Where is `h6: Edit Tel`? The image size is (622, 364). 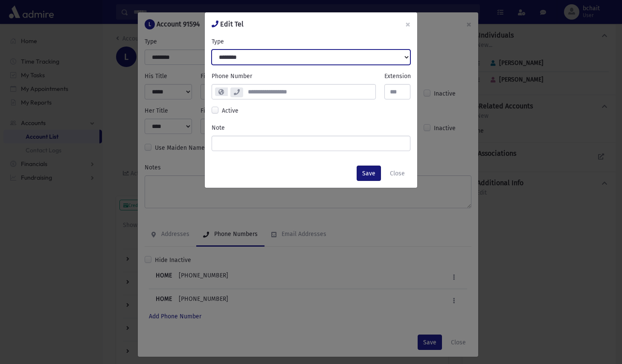
h6: Edit Tel is located at coordinates (227, 24).